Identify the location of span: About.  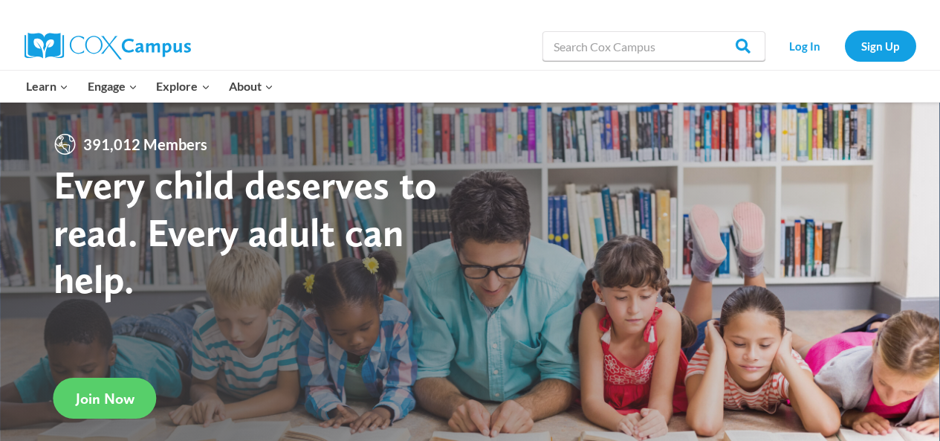
(251, 86).